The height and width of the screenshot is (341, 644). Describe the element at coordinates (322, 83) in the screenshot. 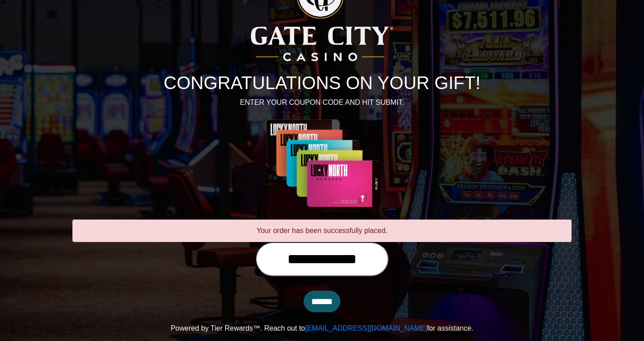

I see `h1: CONGRATULATIONS ON YOUR GIFT!` at that location.